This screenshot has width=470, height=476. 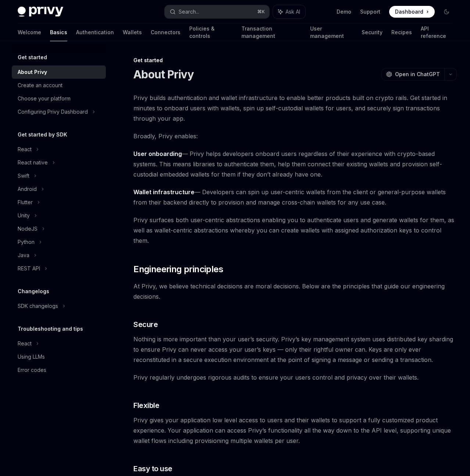 What do you see at coordinates (53, 112) in the screenshot?
I see `div: Configuring Privy Dashboard` at bounding box center [53, 112].